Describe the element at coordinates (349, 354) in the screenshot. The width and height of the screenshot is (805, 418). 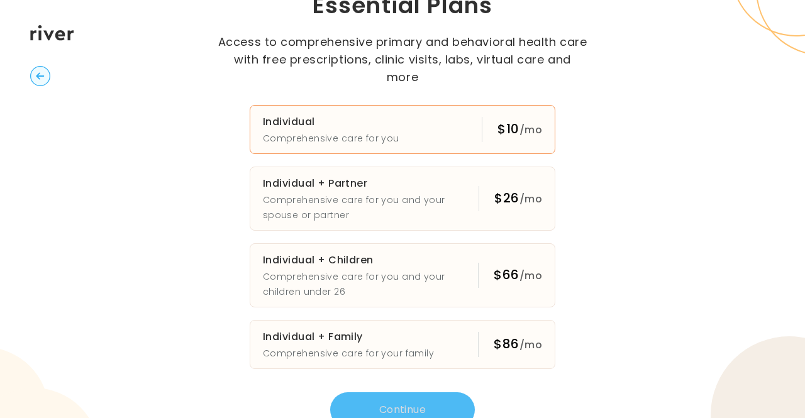
I see `p: Comprehensive care for your family` at that location.